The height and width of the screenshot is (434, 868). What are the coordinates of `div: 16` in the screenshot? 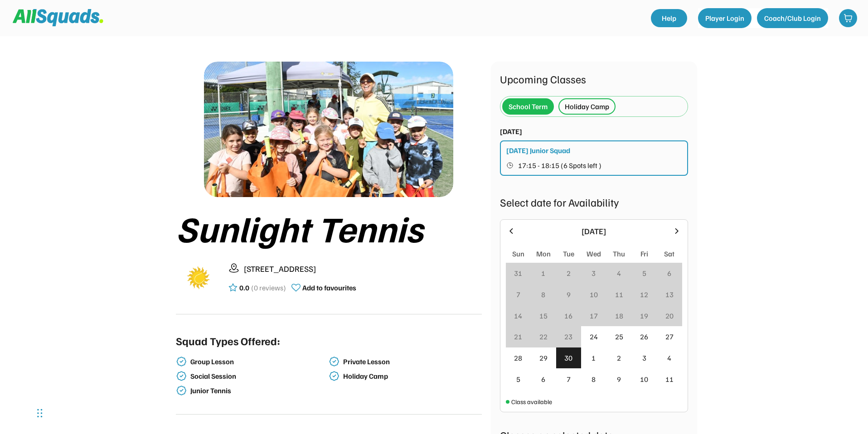 It's located at (568, 316).